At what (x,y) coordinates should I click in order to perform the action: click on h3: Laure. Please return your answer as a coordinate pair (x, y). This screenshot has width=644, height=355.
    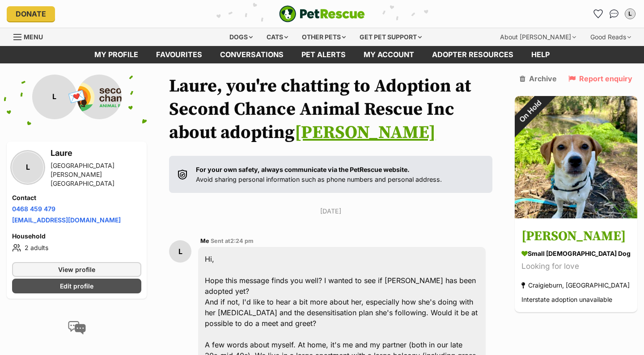
    Looking at the image, I should click on (96, 154).